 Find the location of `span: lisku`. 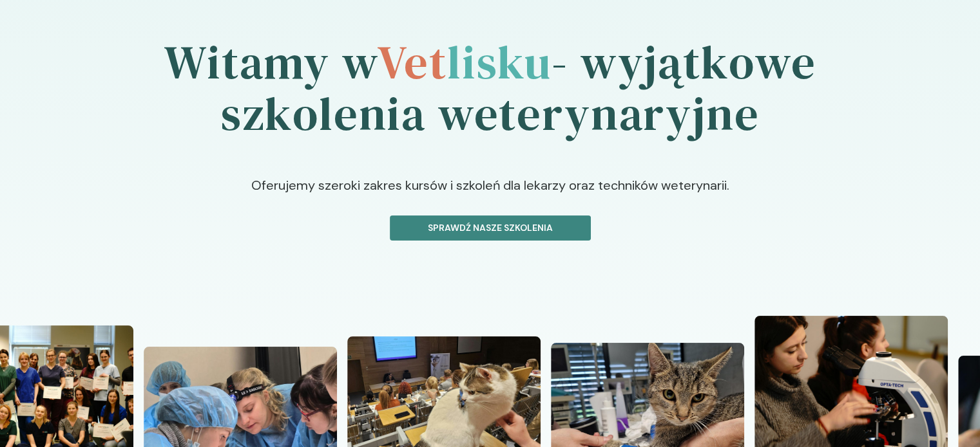

span: lisku is located at coordinates (499, 62).